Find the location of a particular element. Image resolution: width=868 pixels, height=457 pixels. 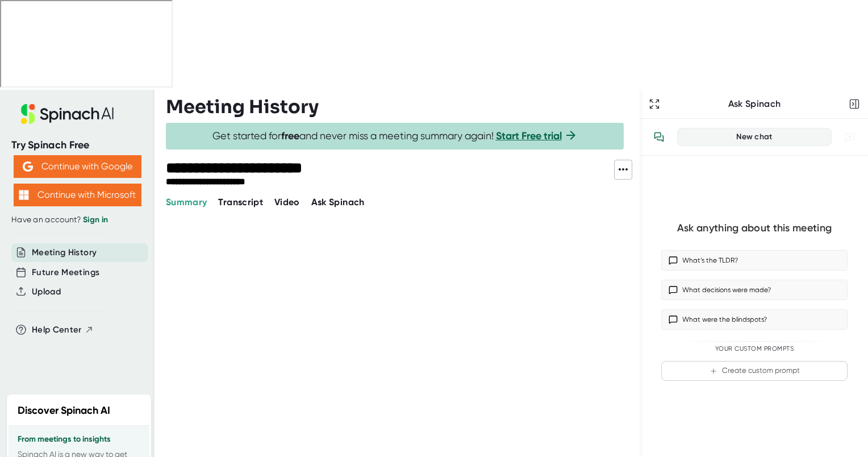

div: Your Custom Prompts is located at coordinates (754, 349).